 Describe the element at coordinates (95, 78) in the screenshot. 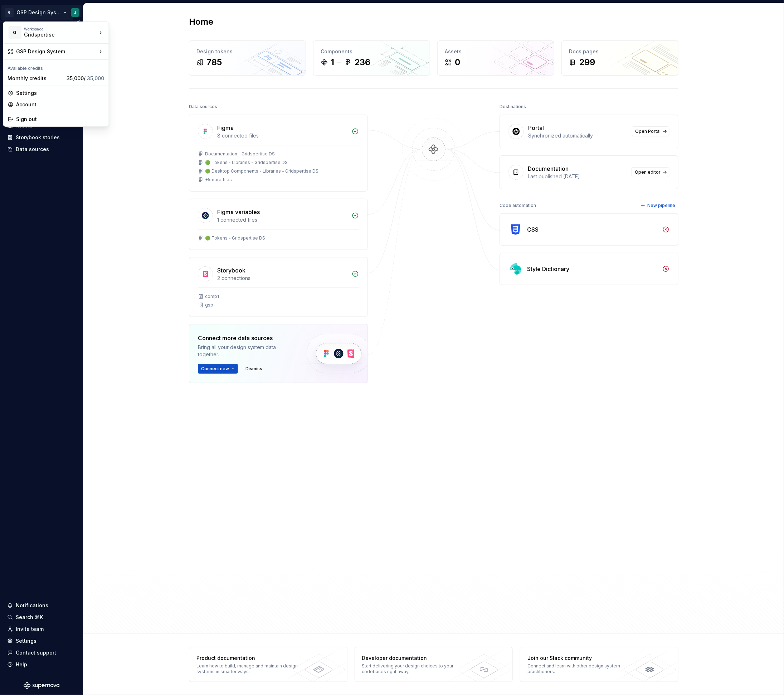

I see `span: 35,000` at that location.